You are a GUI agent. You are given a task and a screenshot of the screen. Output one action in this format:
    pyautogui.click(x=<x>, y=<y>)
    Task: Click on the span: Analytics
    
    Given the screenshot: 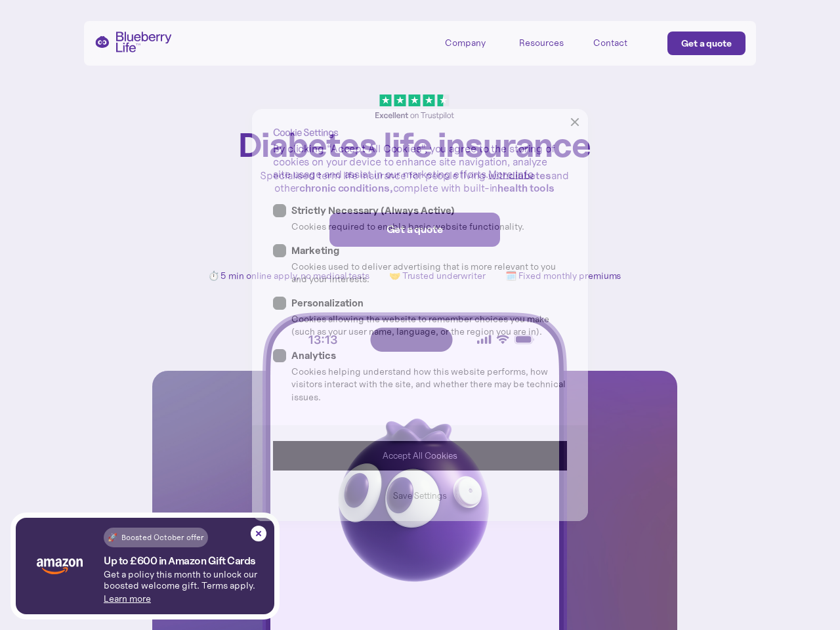 What is the action you would take?
    pyautogui.click(x=314, y=356)
    